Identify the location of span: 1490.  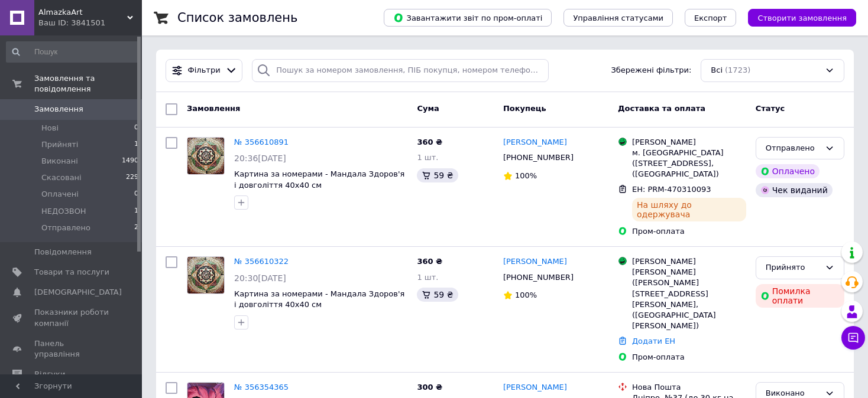
(130, 161).